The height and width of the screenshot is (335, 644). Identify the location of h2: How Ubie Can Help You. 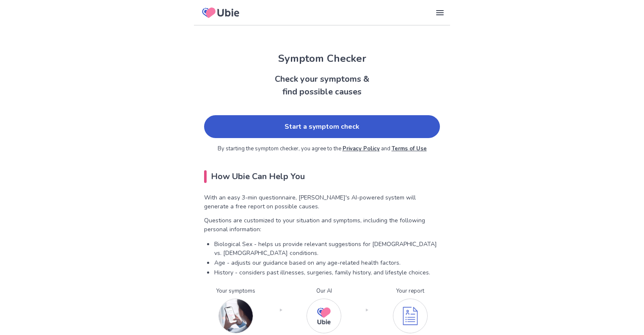
(322, 177).